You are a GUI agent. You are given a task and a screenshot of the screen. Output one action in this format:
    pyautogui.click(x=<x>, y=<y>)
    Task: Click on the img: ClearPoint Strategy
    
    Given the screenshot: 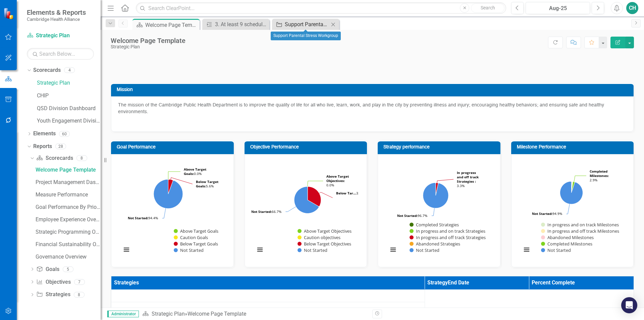 What is the action you would take?
    pyautogui.click(x=9, y=13)
    